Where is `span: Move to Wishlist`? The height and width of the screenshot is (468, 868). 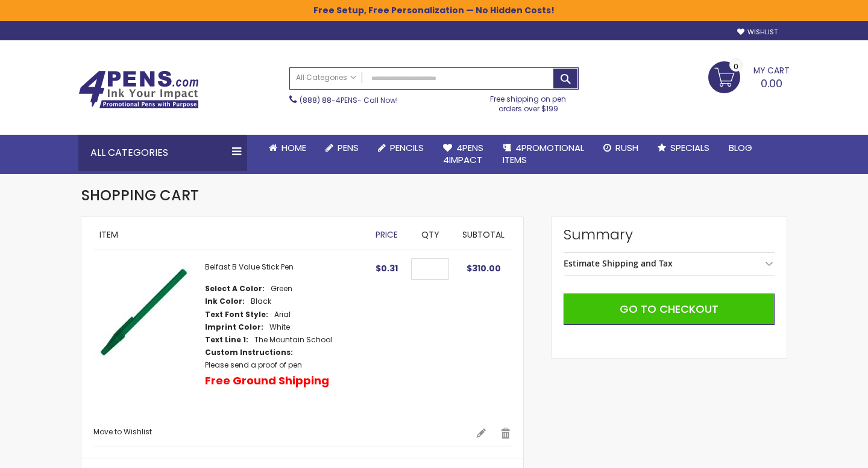 span: Move to Wishlist is located at coordinates (122, 431).